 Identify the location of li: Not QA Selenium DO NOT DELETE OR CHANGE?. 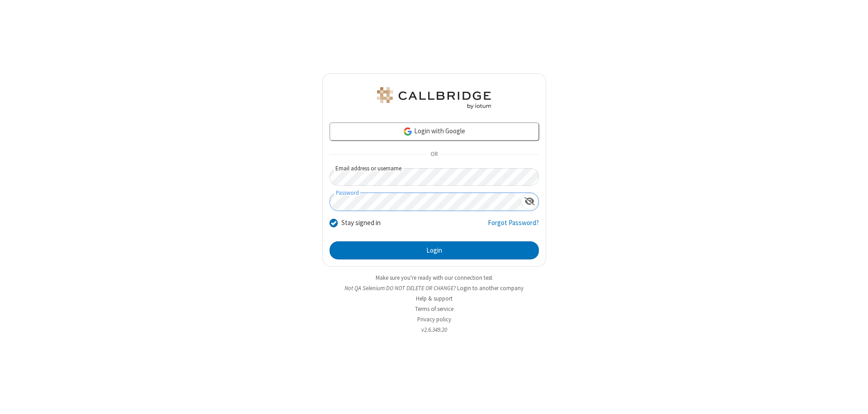
(434, 288).